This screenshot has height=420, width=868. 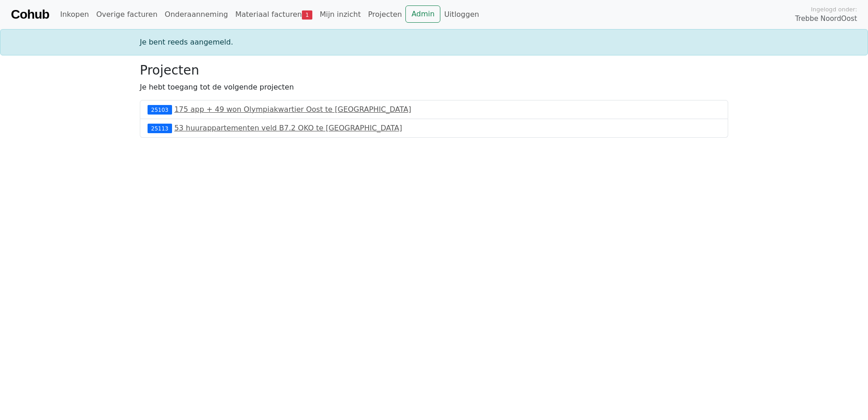 I want to click on a: Projecten, so click(x=385, y=14).